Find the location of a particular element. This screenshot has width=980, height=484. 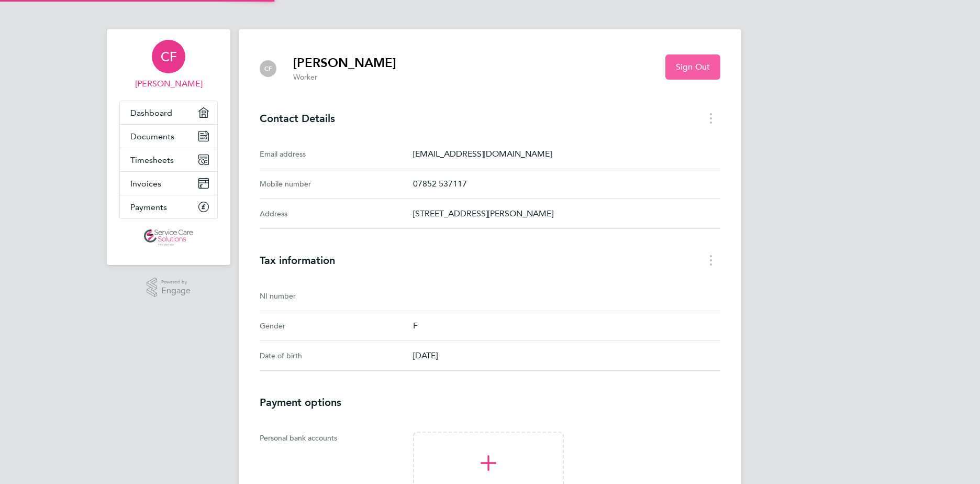

div: Mobile number is located at coordinates (336, 183).